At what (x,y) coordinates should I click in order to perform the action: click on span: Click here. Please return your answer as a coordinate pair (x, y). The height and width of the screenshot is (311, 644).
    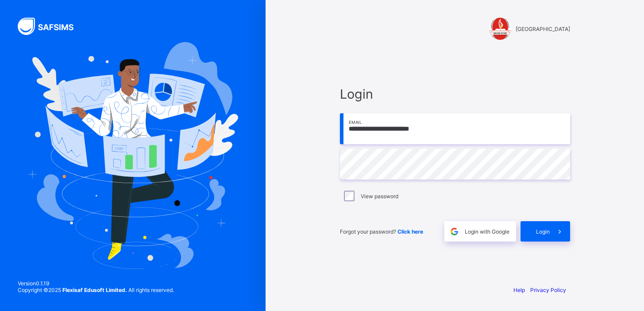
    Looking at the image, I should click on (410, 231).